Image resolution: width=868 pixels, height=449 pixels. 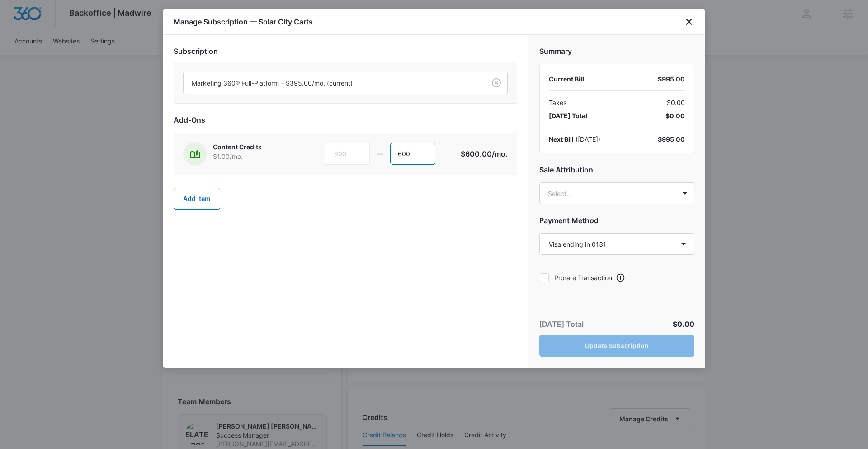 What do you see at coordinates (346, 51) in the screenshot?
I see `h2: Subscription` at bounding box center [346, 51].